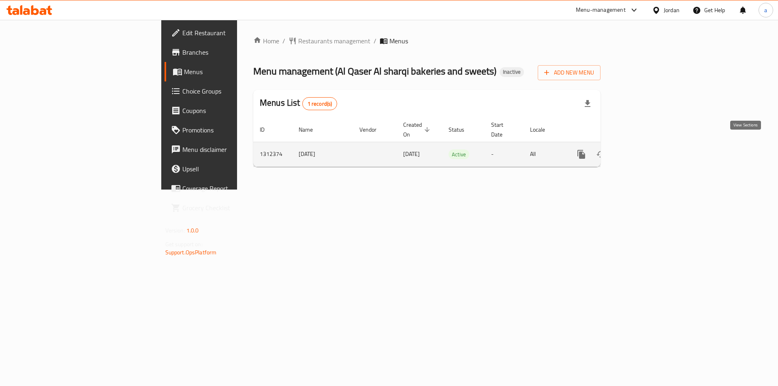 The width and height of the screenshot is (778, 386). I want to click on a: Support.OpsPlatform, so click(191, 252).